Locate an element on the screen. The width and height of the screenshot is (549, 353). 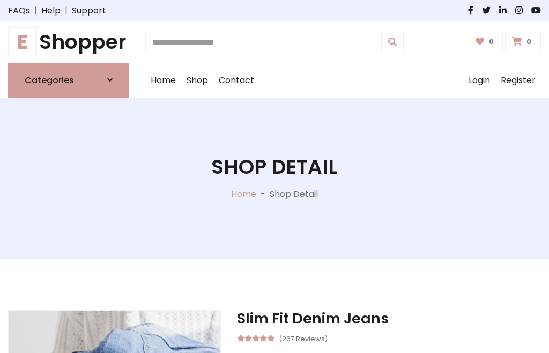
span: E is located at coordinates (23, 42).